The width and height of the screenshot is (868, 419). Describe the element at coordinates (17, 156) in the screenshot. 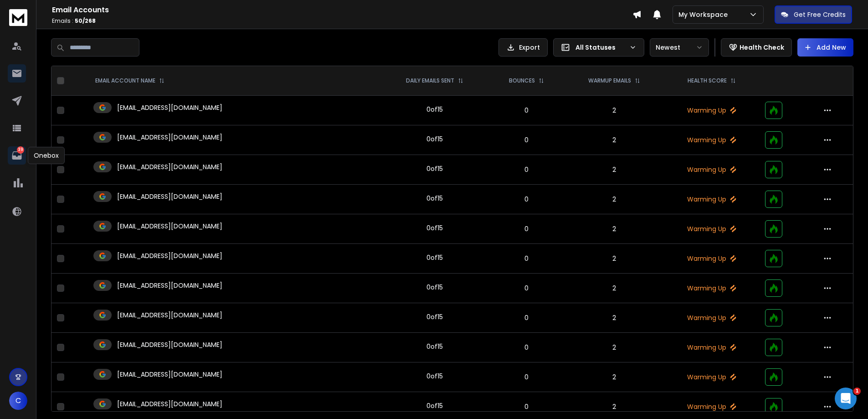

I see `a: 39` at that location.